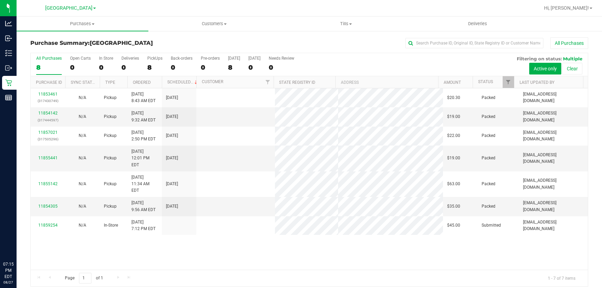 The image size is (602, 288). I want to click on span: Tills, so click(346, 24).